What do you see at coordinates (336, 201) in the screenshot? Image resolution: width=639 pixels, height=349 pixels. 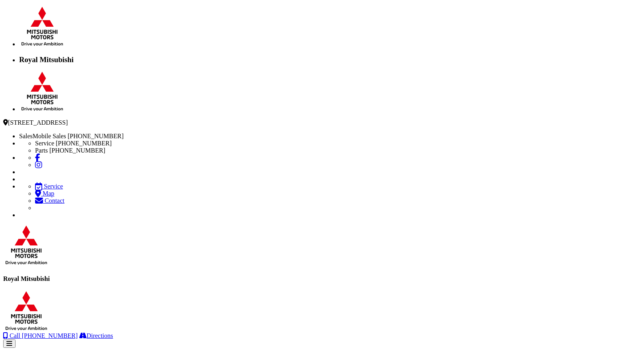 I see `a: Contact` at bounding box center [336, 201].